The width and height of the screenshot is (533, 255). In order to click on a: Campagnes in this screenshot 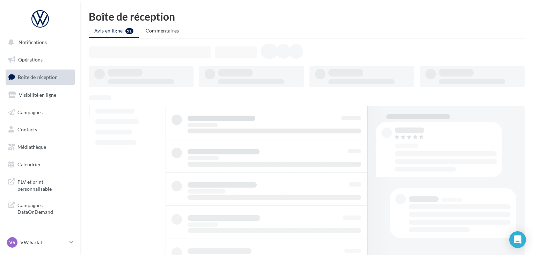, I will do `click(40, 113)`.